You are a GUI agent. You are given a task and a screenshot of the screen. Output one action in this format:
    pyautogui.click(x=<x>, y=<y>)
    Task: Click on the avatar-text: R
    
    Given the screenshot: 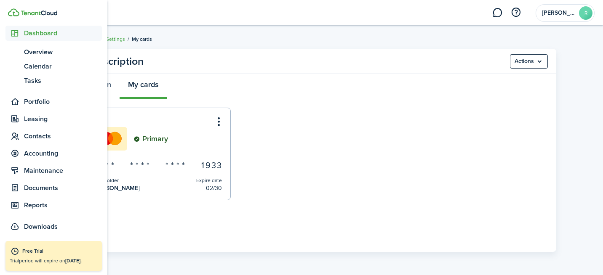 What is the action you would take?
    pyautogui.click(x=586, y=13)
    